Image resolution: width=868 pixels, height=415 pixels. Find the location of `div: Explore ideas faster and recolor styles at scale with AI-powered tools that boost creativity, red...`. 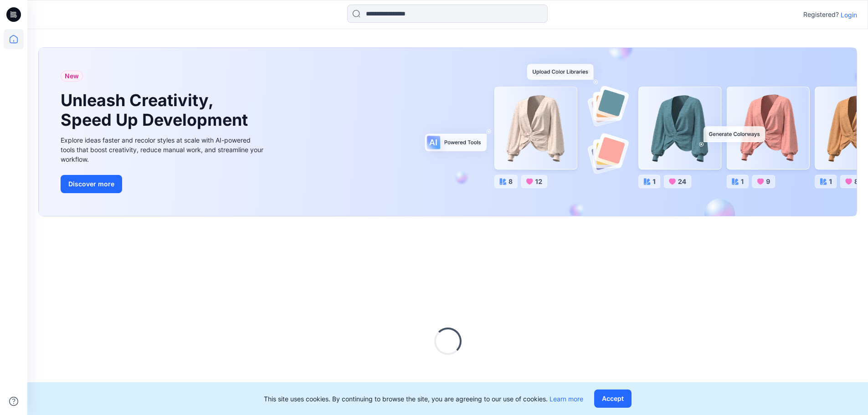

div: Explore ideas faster and recolor styles at scale with AI-powered tools that boost creativity, red... is located at coordinates (163, 150).